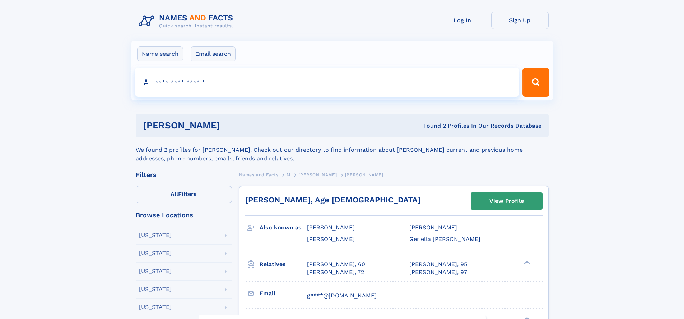 Image resolution: width=684 pixels, height=319 pixels. What do you see at coordinates (463, 20) in the screenshot?
I see `a: Log In` at bounding box center [463, 20].